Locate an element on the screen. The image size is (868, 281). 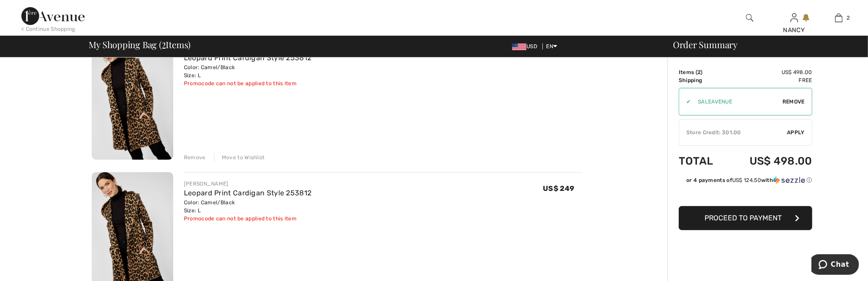
td: Items ( ) is located at coordinates (703, 72).